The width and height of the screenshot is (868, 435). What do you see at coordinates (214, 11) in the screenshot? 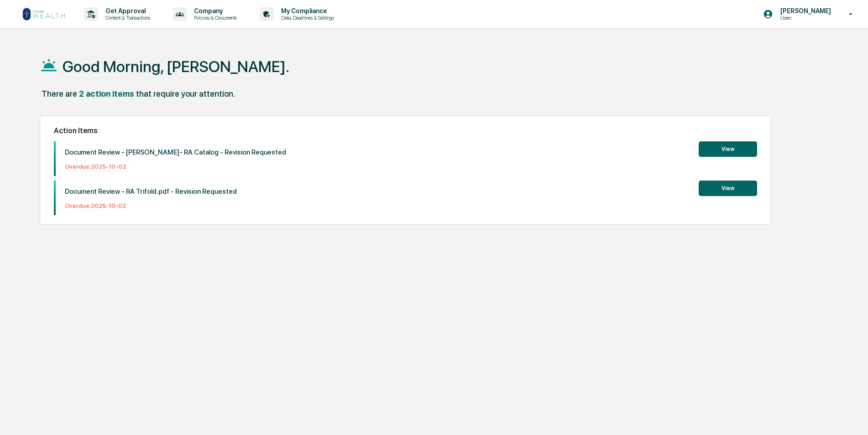
I see `p: Company` at bounding box center [214, 11].